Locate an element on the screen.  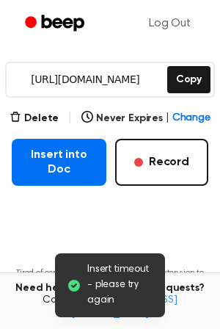
button: Never Expires|Change is located at coordinates (146, 118).